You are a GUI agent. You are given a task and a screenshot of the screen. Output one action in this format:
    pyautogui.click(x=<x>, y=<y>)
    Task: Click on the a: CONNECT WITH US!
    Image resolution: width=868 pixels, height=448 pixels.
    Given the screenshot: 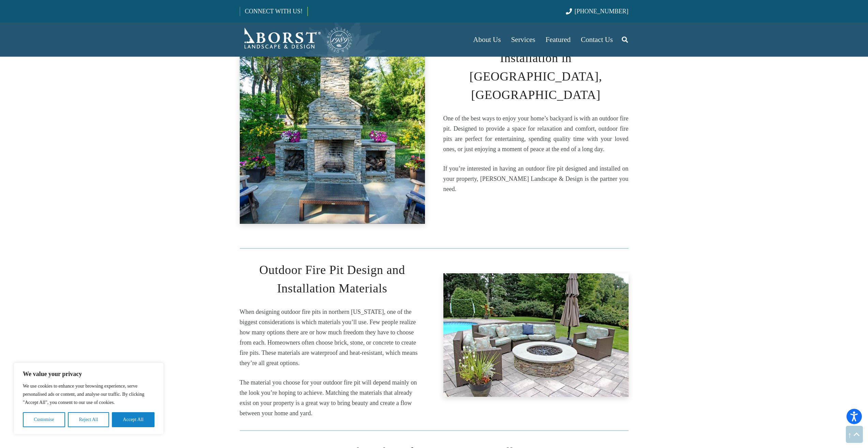 What is the action you would take?
    pyautogui.click(x=274, y=12)
    